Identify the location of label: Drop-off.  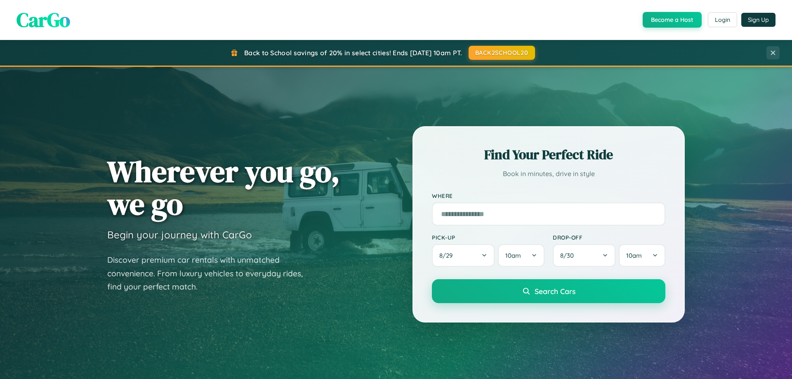
(609, 237).